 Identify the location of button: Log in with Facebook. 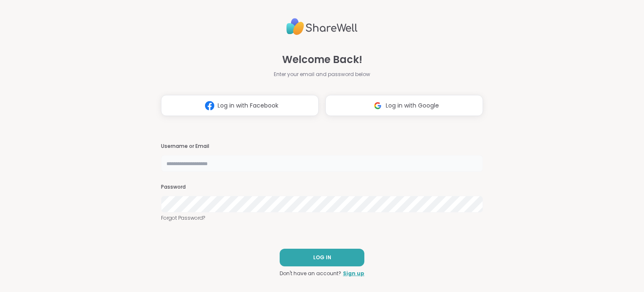
(240, 106).